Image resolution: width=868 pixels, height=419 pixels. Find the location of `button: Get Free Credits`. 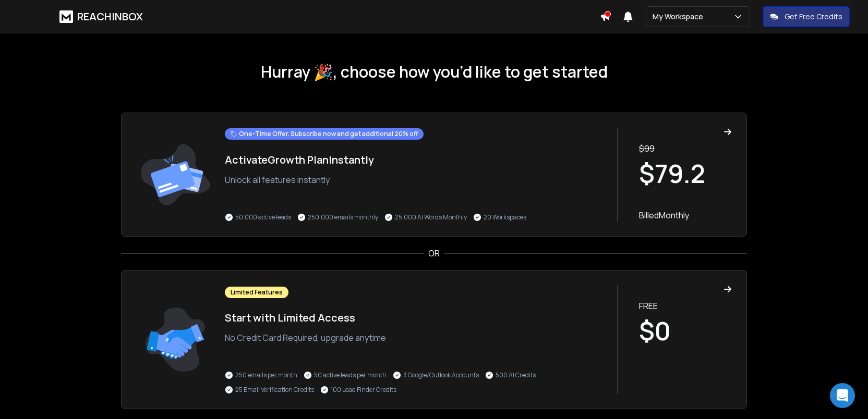

button: Get Free Credits is located at coordinates (806, 17).